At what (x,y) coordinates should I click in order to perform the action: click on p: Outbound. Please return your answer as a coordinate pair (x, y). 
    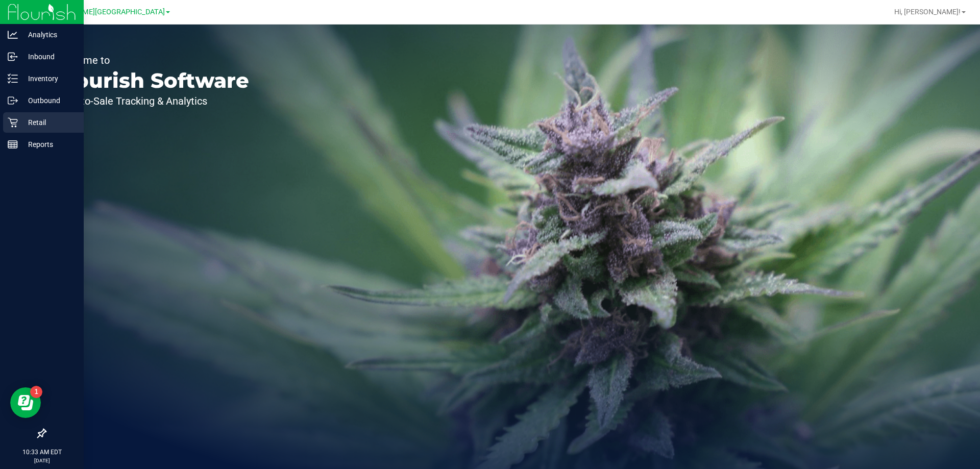
    Looking at the image, I should click on (49, 101).